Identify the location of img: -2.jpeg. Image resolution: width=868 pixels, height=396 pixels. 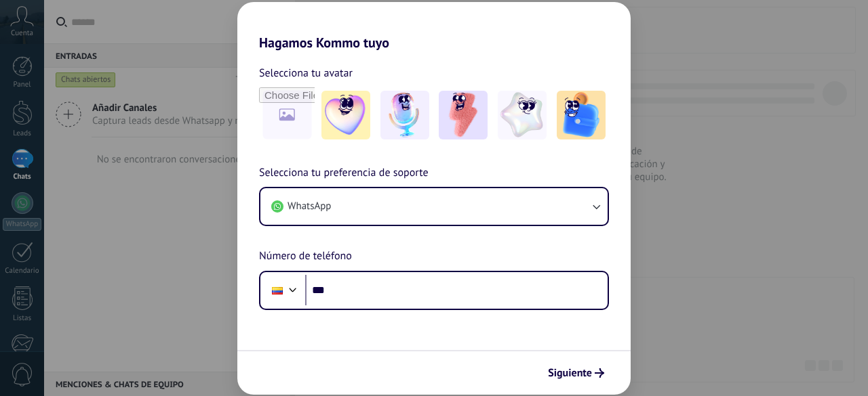
(404, 115).